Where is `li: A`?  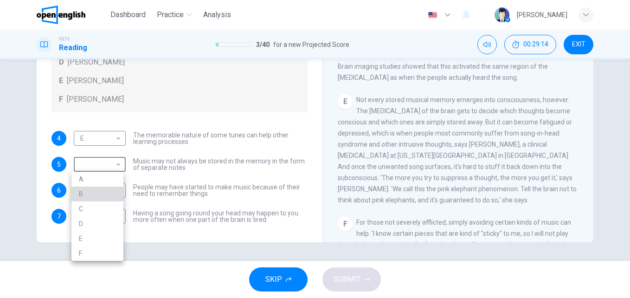 li: A is located at coordinates (97, 179).